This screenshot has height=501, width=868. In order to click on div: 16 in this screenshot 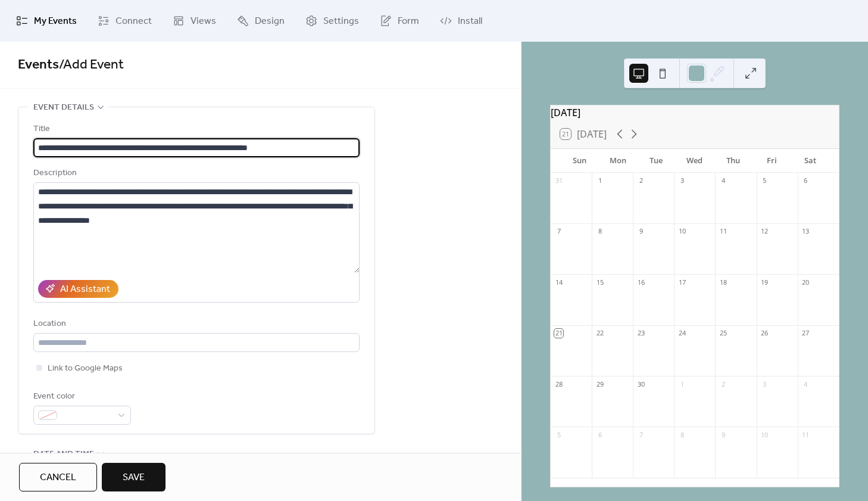, I will do `click(641, 282)`.